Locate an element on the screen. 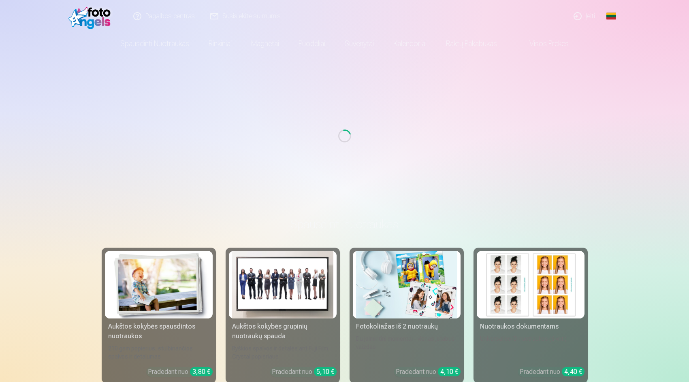 The width and height of the screenshot is (689, 382). div: Du įsimintini momentai - vienas įstabus vaizdas is located at coordinates (406, 348).